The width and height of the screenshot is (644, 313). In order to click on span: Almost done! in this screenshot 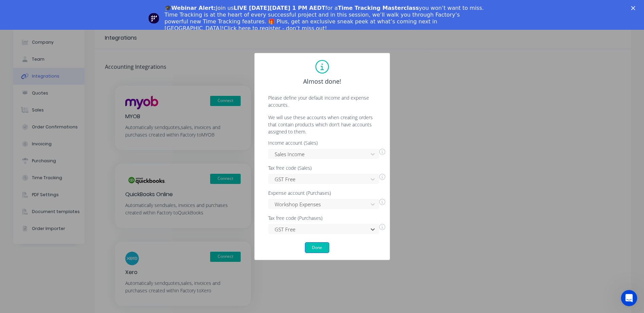, I will do `click(322, 81)`.